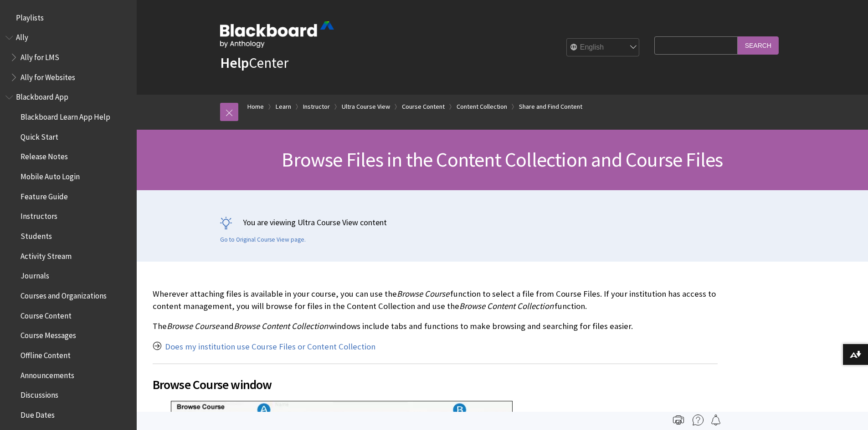  Describe the element at coordinates (29, 16) in the screenshot. I see `span: Playlists` at that location.